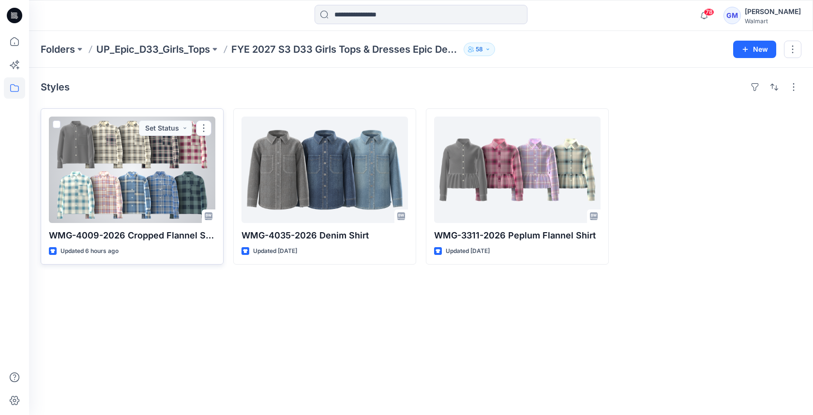 This screenshot has height=415, width=813. Describe the element at coordinates (132, 170) in the screenshot. I see `a: WMG-4009-2026 Cropped Flannel Shirt` at that location.